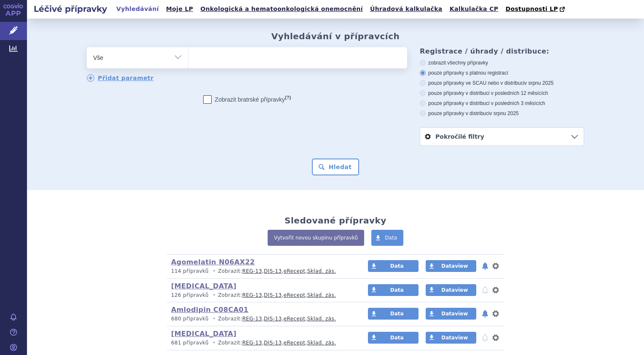  I want to click on a: Dostupnosti LP, so click(536, 9).